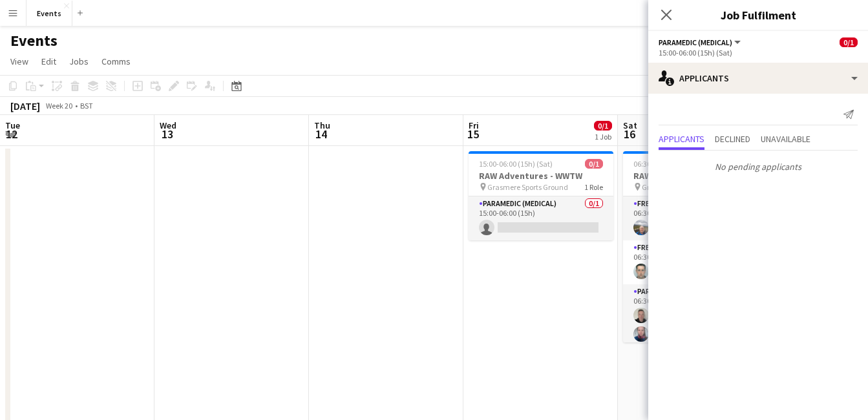 The height and width of the screenshot is (420, 868). Describe the element at coordinates (679, 164) in the screenshot. I see `span: 06:30-11:00 (28h30m) (Sun)` at that location.